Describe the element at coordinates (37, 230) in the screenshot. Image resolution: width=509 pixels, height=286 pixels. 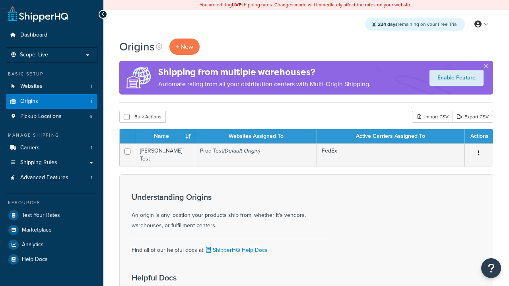
I see `span: Marketplace` at that location.